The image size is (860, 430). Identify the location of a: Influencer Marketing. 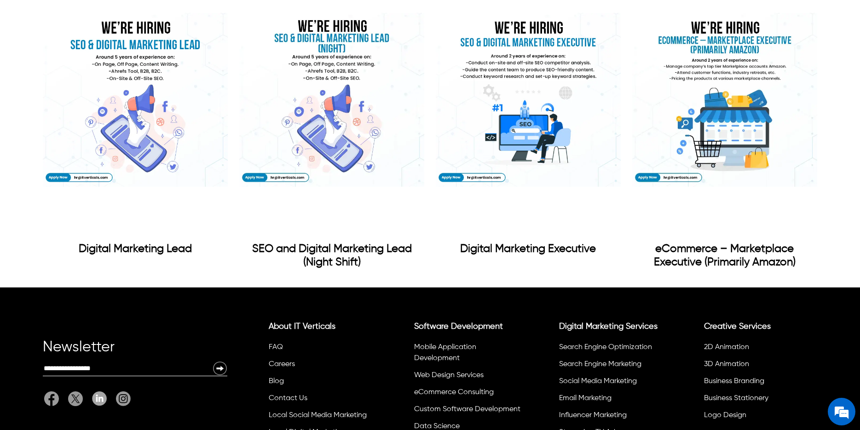
(593, 415).